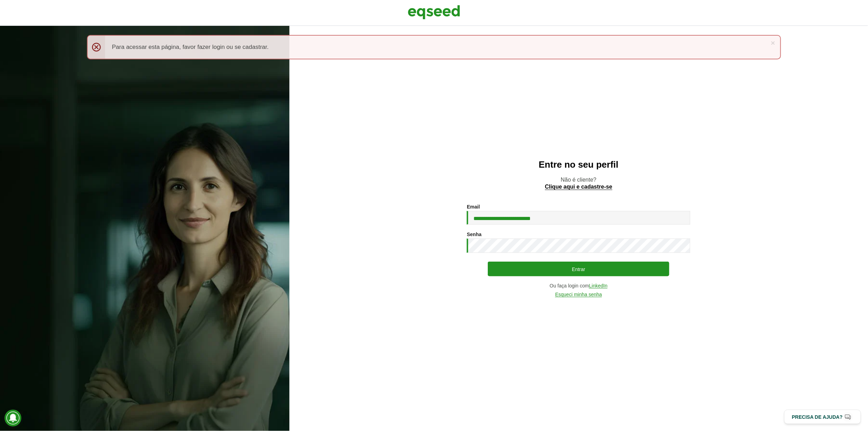  I want to click on p: Não é cliente?, so click(579, 183).